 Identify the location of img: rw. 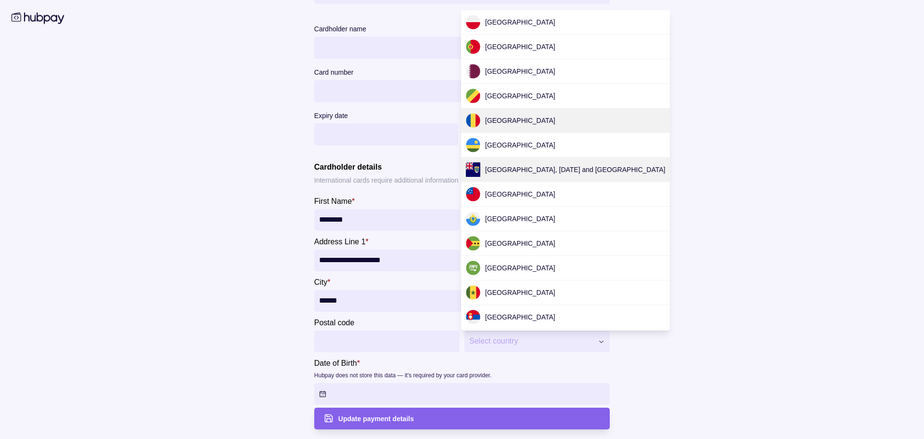
(473, 145).